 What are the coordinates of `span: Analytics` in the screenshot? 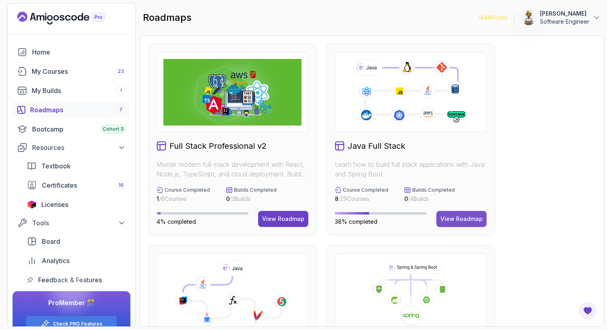 It's located at (55, 261).